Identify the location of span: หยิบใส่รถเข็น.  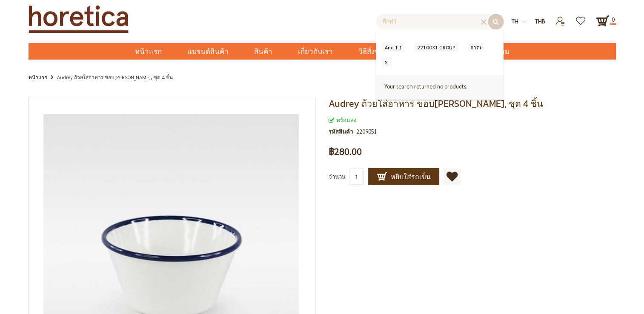
(403, 176).